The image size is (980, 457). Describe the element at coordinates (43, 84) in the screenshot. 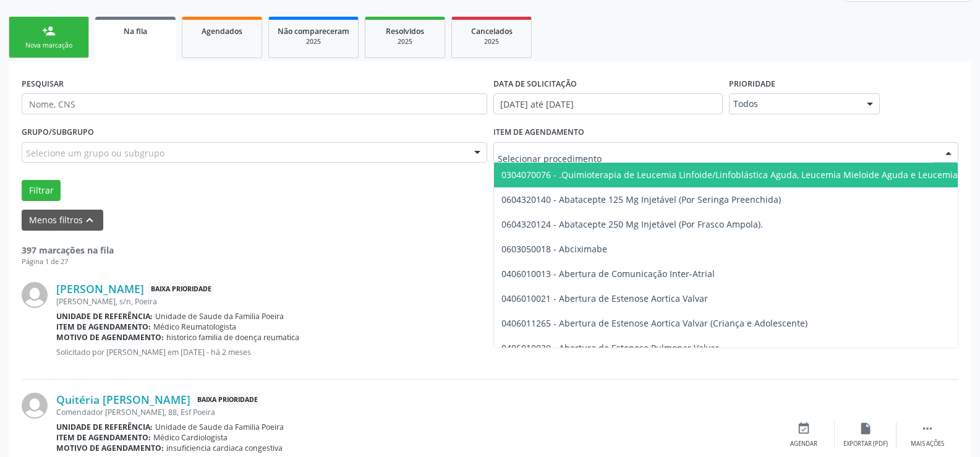

I see `label: PESQUISAR` at that location.